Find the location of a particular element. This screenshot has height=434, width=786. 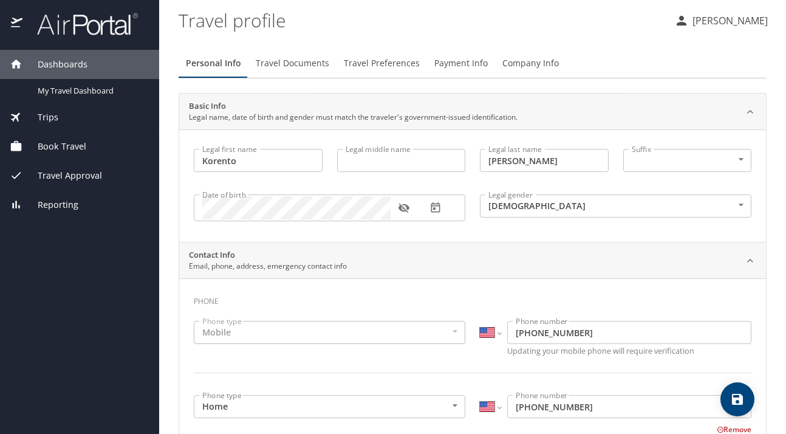

img: airportal-logo.png is located at coordinates (81, 24).